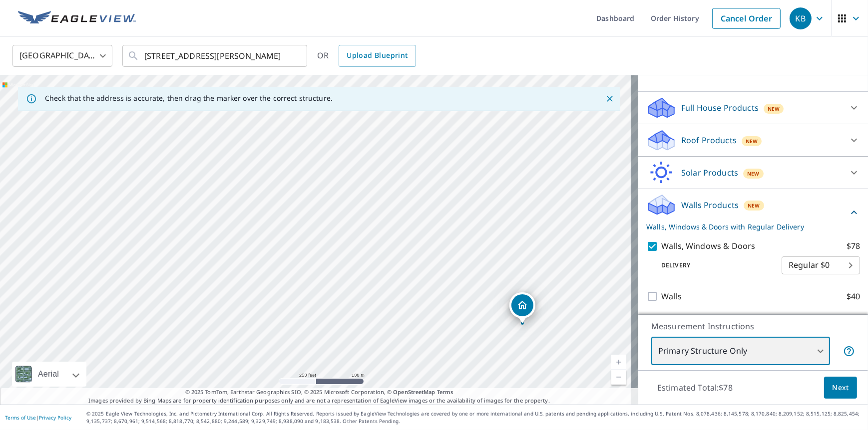 Image resolution: width=868 pixels, height=430 pixels. I want to click on input: Search by address or latitude-longitude, so click(215, 56).